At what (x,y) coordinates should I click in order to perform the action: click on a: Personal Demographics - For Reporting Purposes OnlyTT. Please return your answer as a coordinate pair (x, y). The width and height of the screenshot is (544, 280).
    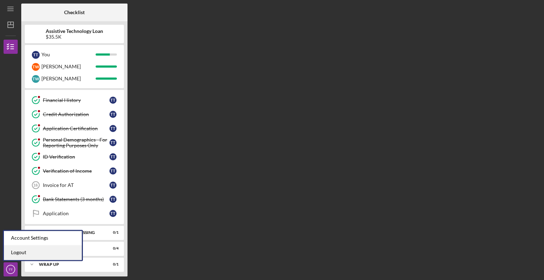
    Looking at the image, I should click on (74, 143).